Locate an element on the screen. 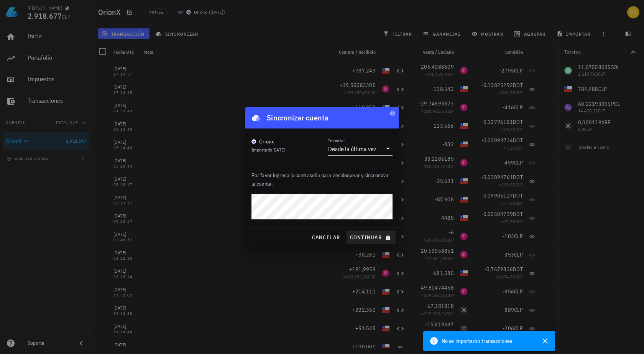 This screenshot has height=354, width=644. button: cancelar is located at coordinates (325, 237).